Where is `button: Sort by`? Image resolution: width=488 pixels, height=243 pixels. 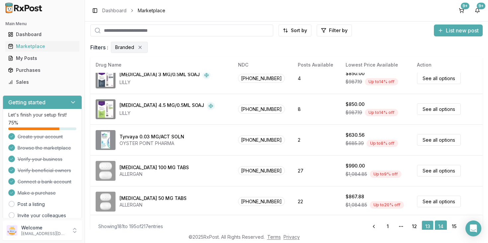 button: Sort by is located at coordinates (295, 31).